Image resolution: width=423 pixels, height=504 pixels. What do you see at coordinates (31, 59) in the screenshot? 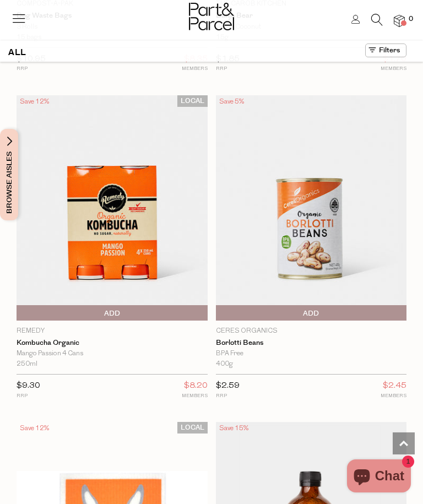
I see `span: $10.95` at bounding box center [31, 59].